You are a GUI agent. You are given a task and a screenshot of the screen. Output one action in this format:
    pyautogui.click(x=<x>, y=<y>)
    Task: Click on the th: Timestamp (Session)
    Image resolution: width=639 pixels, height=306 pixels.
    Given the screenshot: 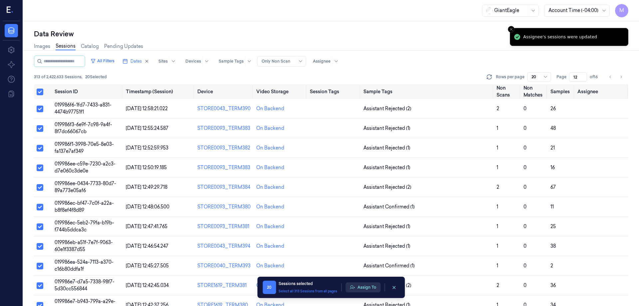 What is the action you would take?
    pyautogui.click(x=159, y=91)
    